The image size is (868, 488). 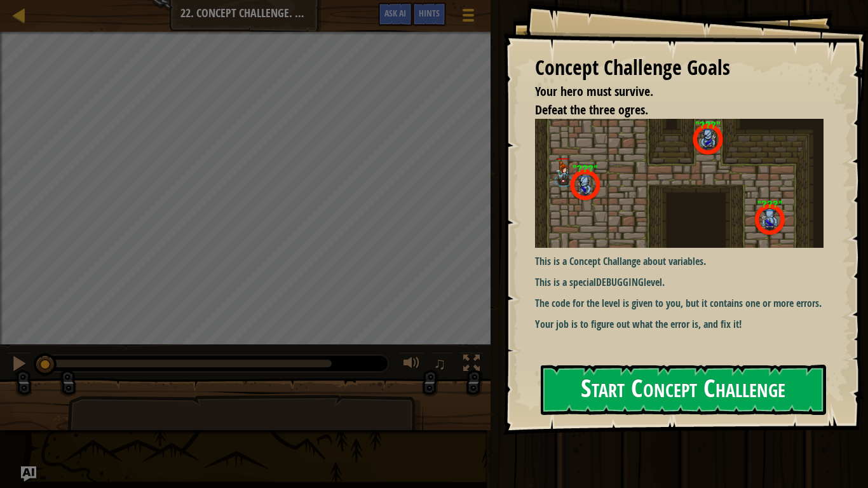 I want to click on button: Toggle fullscreen, so click(x=472, y=364).